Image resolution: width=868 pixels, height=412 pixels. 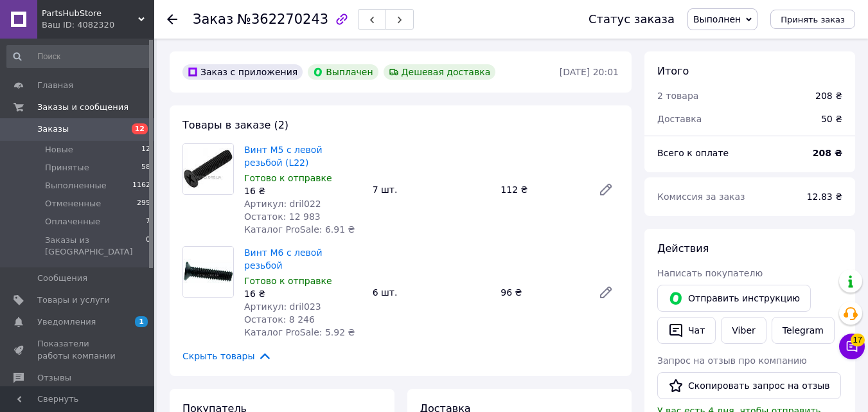 What do you see at coordinates (59, 150) in the screenshot?
I see `span: Новые` at bounding box center [59, 150].